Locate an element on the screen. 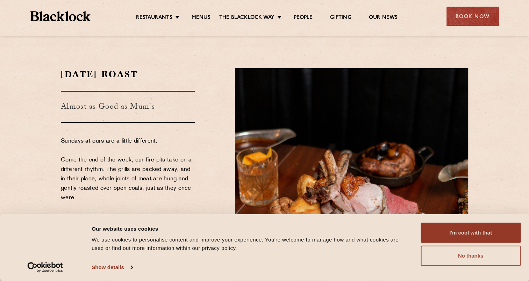 The width and height of the screenshot is (529, 281). h3: Almost as Good as Mum's is located at coordinates (128, 107).